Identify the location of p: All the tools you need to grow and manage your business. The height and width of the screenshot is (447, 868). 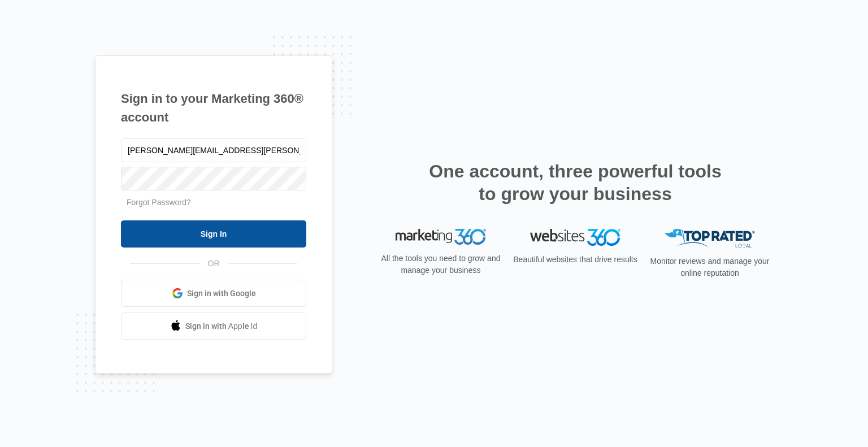
(441, 264).